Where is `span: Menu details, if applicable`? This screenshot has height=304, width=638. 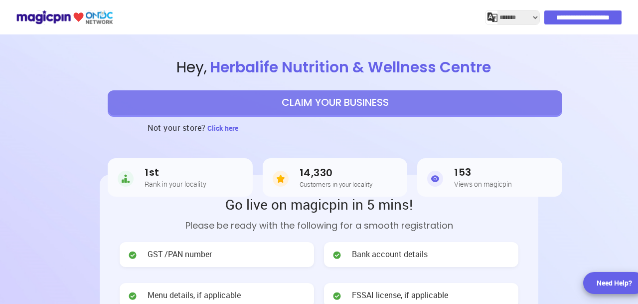
span: Menu details, if applicable is located at coordinates (194, 295).